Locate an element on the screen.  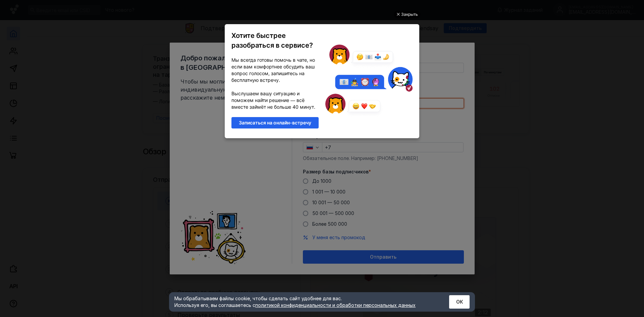
a: Записаться на онлайн-встречу is located at coordinates (275, 122).